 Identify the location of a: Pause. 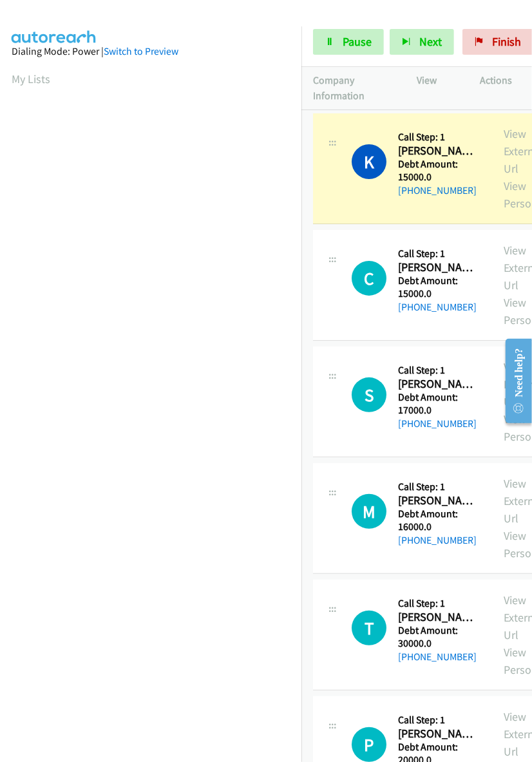
(349, 42).